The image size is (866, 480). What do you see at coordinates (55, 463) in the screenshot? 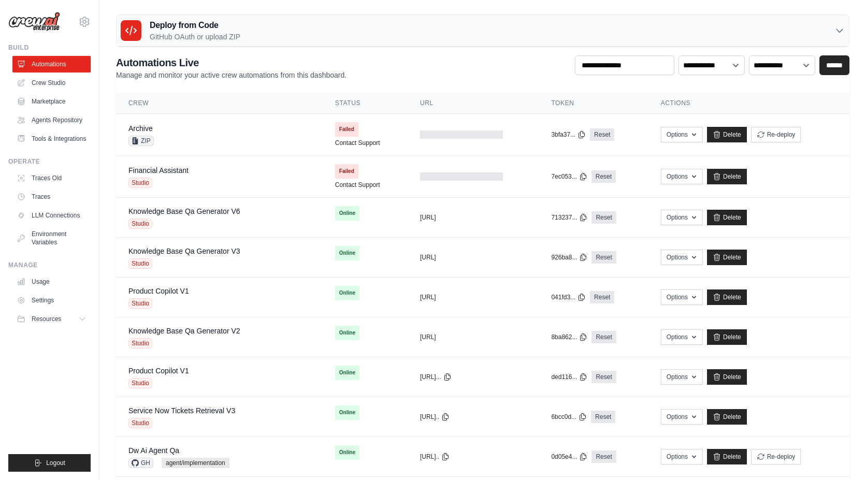
I see `span: Logout` at bounding box center [55, 463].